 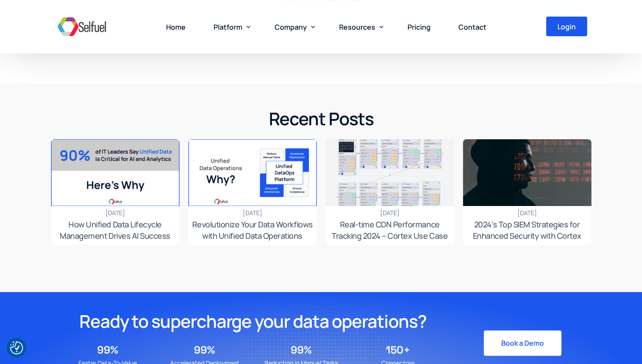 I want to click on span: Resources, so click(x=357, y=27).